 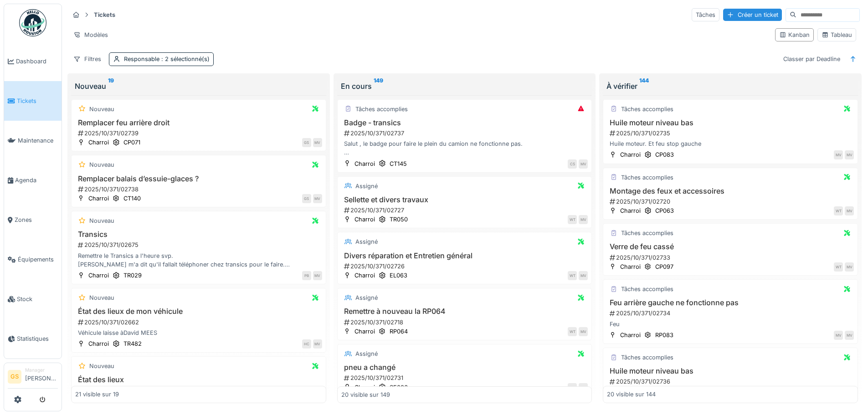 I want to click on div: Filtres, so click(x=87, y=59).